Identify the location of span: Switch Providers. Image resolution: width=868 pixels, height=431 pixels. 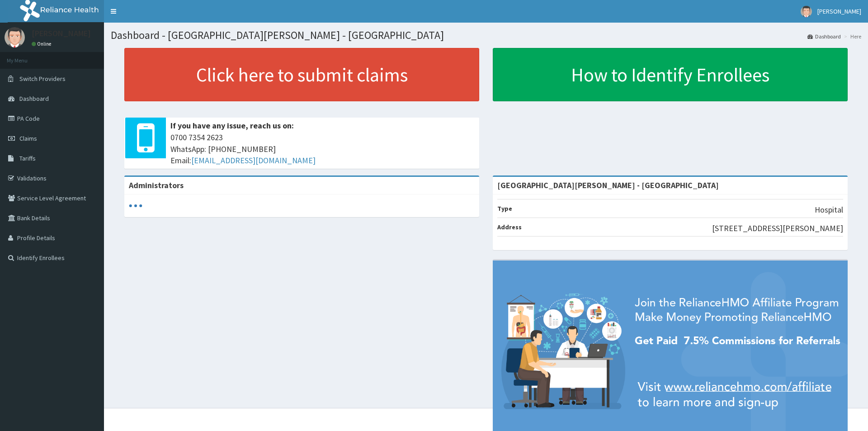
(43, 78).